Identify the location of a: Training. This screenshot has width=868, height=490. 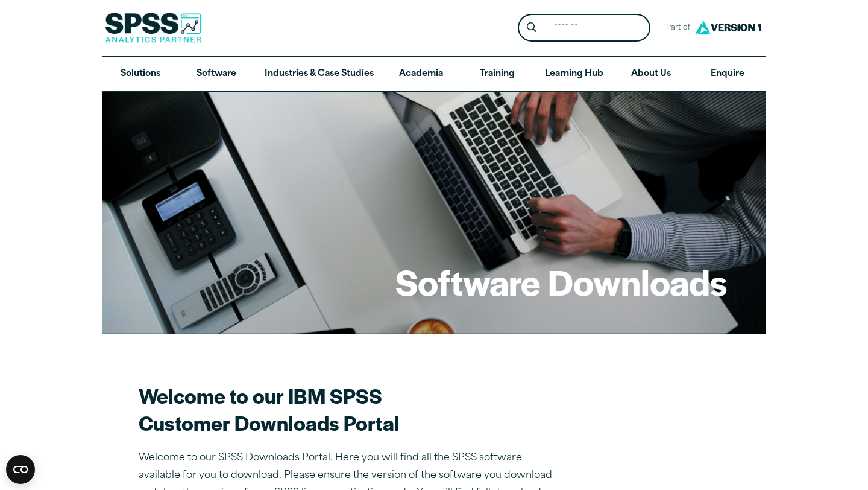
(497, 74).